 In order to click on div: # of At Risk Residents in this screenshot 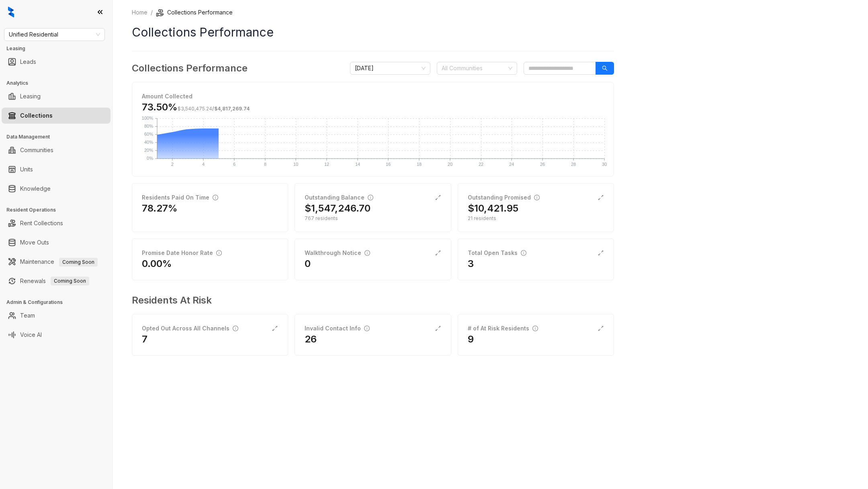, I will do `click(502, 329)`.